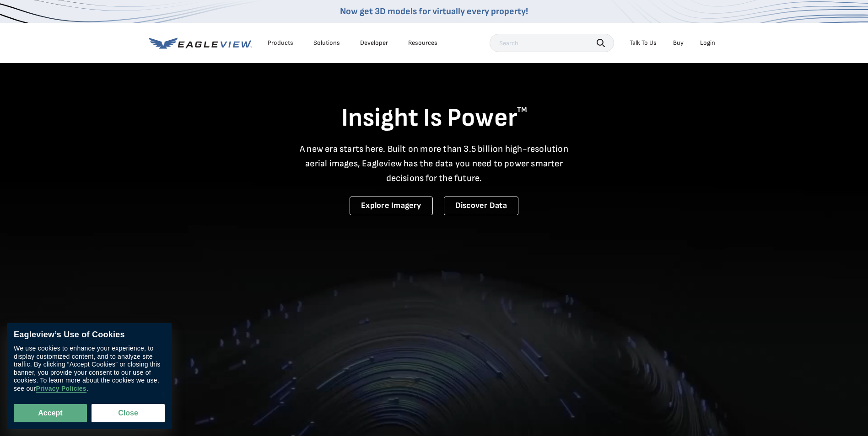  I want to click on p: A new era starts here. Built on more than 3.5 billion high-resolution aerial images, Eagleview ha..., so click(434, 164).